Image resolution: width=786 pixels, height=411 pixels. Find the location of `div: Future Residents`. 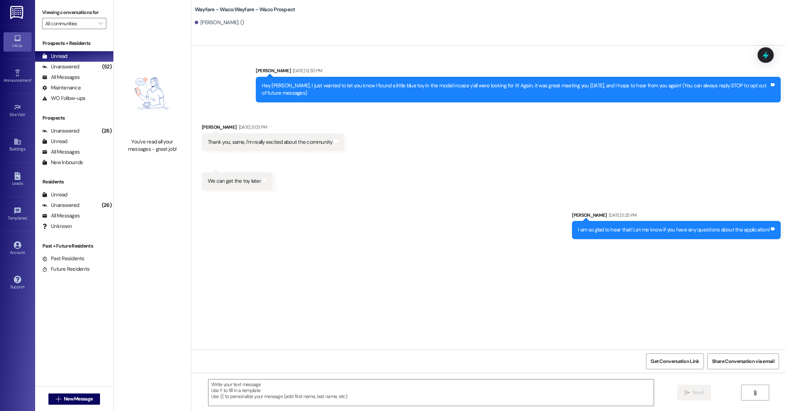

div: Future Residents is located at coordinates (66, 269).